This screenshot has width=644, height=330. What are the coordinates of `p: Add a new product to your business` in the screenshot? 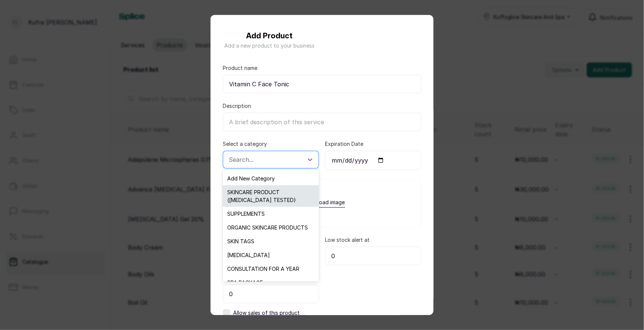 It's located at (269, 46).